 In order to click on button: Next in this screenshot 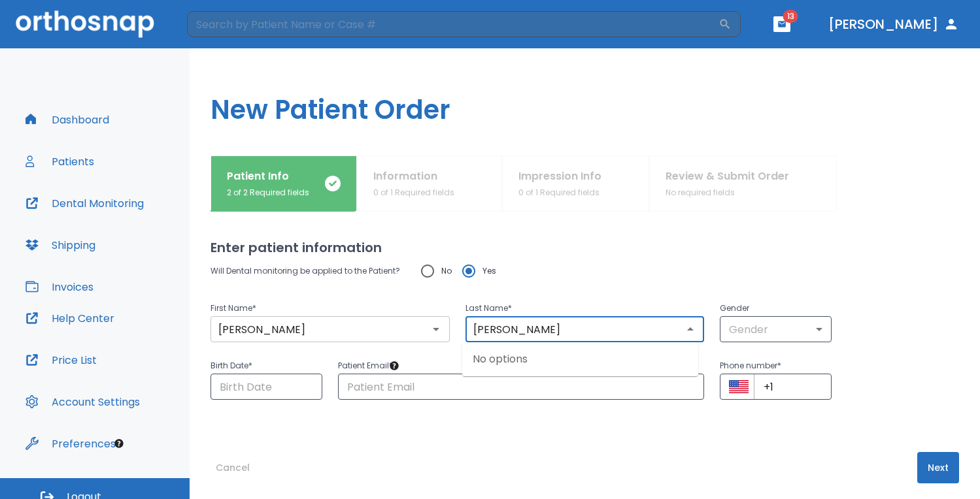, I will do `click(939, 468)`.